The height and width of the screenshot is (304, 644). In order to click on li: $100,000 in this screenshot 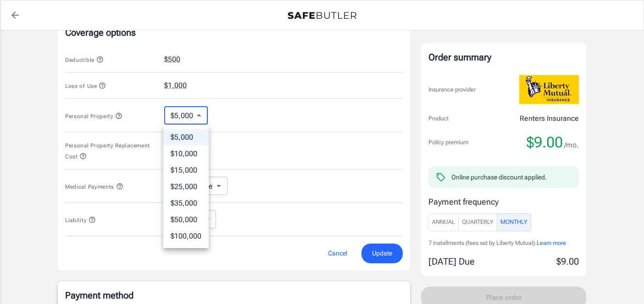, I will do `click(186, 236)`.